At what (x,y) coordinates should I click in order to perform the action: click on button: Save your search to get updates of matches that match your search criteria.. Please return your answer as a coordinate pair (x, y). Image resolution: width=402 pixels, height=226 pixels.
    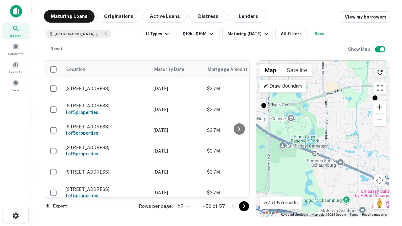
    Looking at the image, I should click on (319, 34).